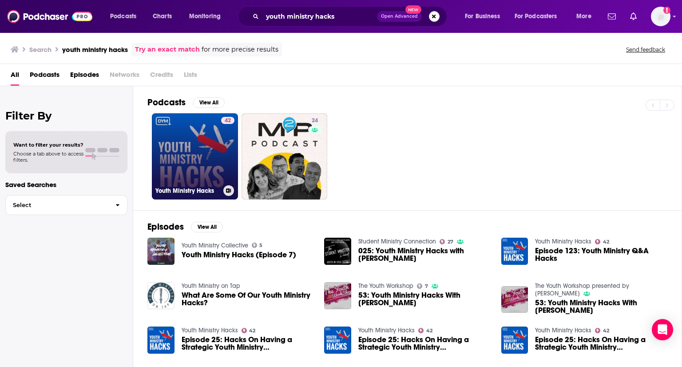 This screenshot has width=682, height=367. I want to click on h2: Episodes, so click(166, 226).